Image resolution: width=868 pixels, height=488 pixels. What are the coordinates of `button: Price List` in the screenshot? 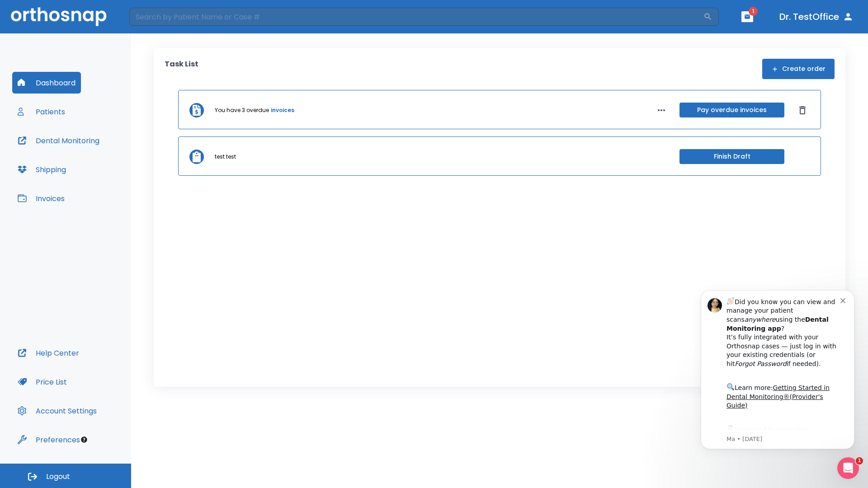 It's located at (42, 382).